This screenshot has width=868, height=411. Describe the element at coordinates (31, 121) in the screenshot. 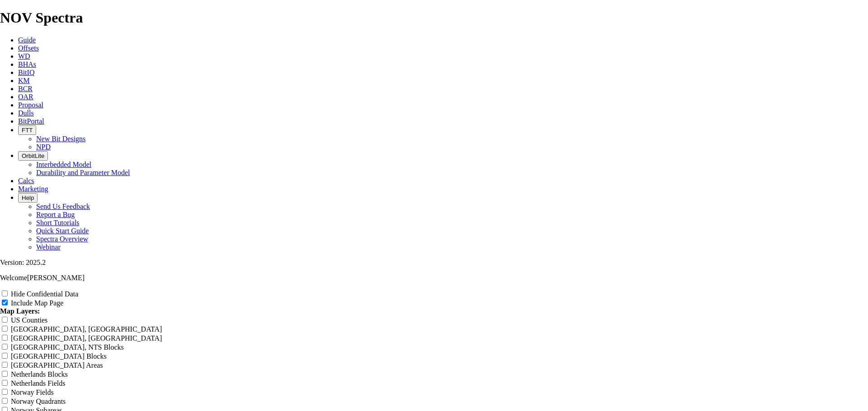

I see `a: BitPortal` at that location.